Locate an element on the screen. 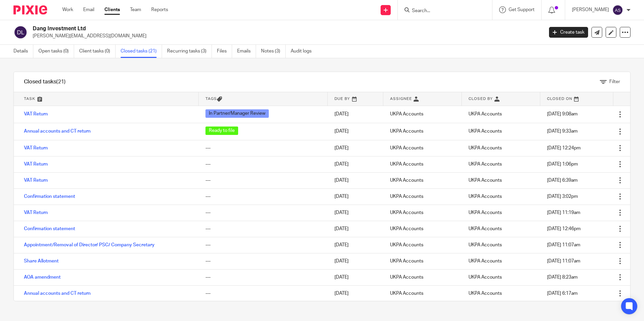  a: Open tasks (0) is located at coordinates (56, 51).